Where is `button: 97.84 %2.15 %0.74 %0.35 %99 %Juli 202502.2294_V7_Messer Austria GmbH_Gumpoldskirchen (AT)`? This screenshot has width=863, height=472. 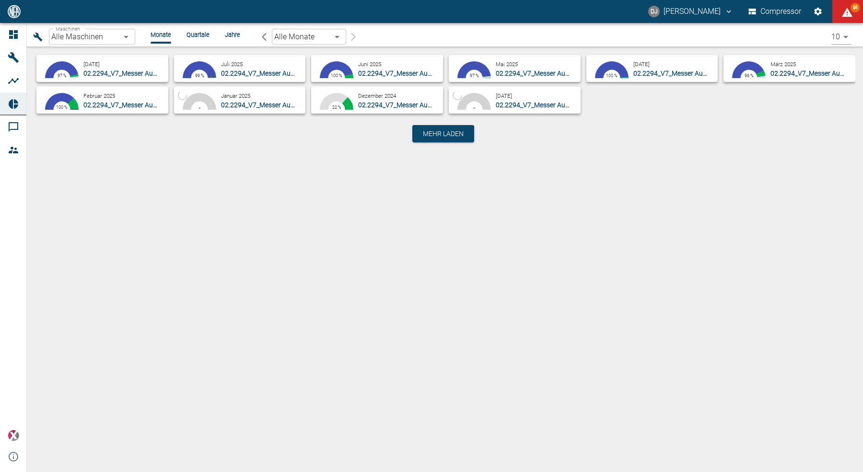 button: 97.84 %2.15 %0.74 %0.35 %99 %Juli 202502.2294_V7_Messer Austria GmbH_Gumpoldskirchen (AT) is located at coordinates (240, 69).